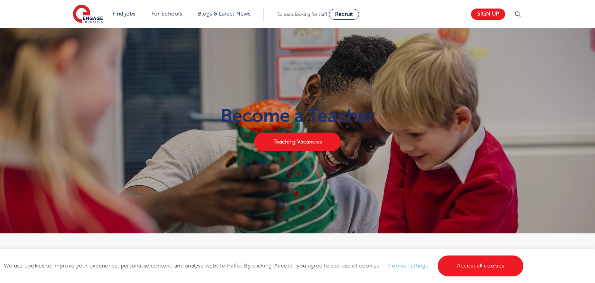 The width and height of the screenshot is (595, 283). Describe the element at coordinates (224, 14) in the screenshot. I see `a: Blogs & Latest News` at that location.